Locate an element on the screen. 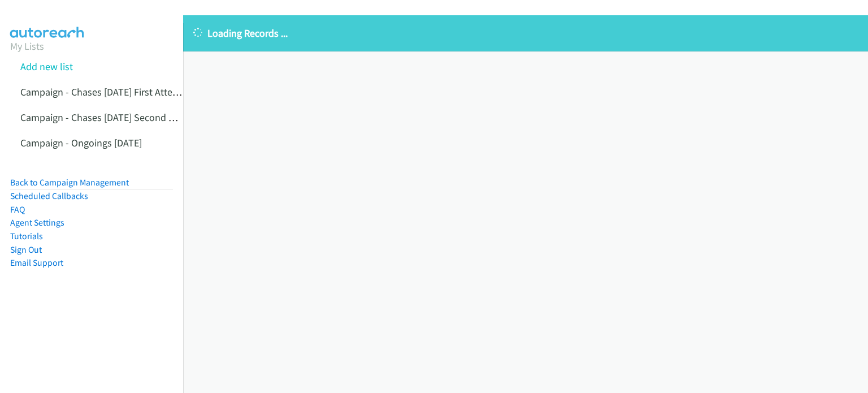 The width and height of the screenshot is (868, 393). a: Agent Settings is located at coordinates (37, 222).